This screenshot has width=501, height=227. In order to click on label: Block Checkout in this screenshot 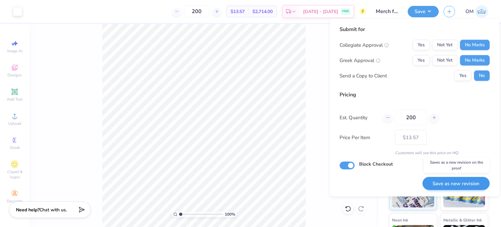, I will do `click(376, 164)`.